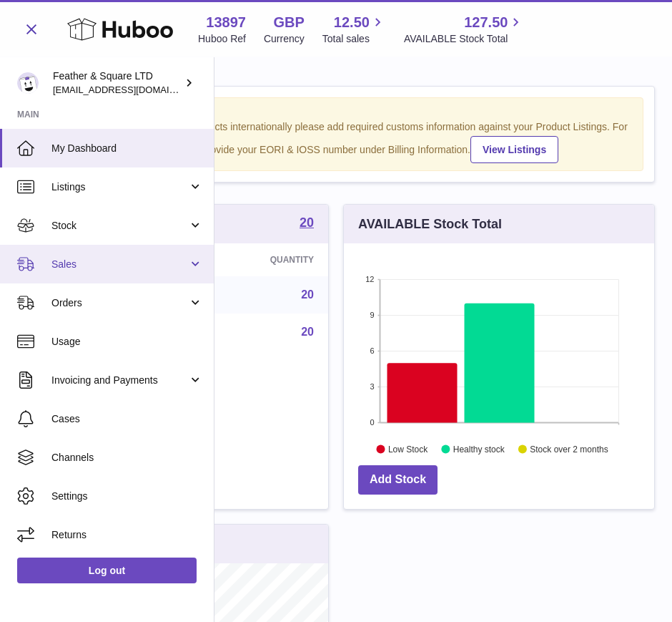  Describe the element at coordinates (336, 142) in the screenshot. I see `div: If you're planning on sending your products internationally please add required customs informati...` at that location.